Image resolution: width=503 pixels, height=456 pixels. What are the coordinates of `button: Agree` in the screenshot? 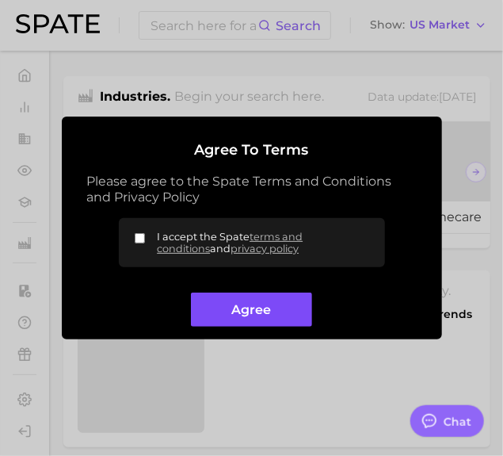 It's located at (251, 309).